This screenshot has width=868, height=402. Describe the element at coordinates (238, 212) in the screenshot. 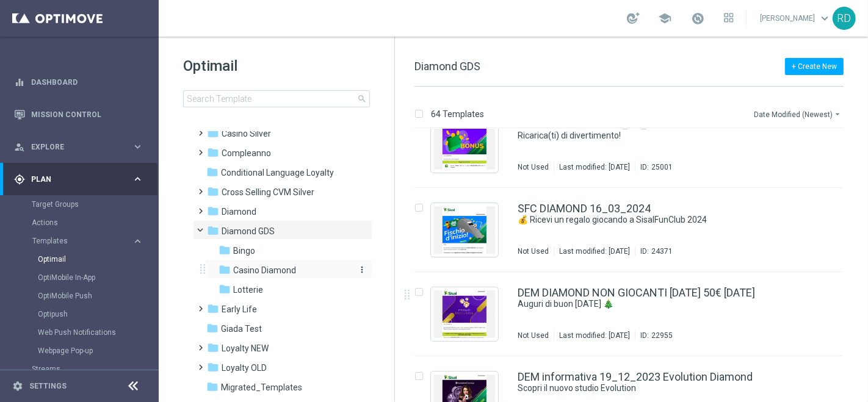

I see `span: Diamond` at that location.